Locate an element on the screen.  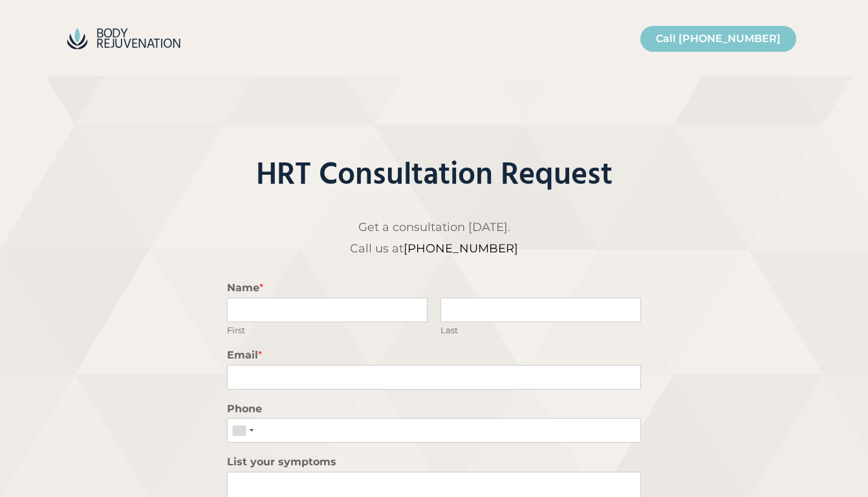
label: Last is located at coordinates (541, 330).